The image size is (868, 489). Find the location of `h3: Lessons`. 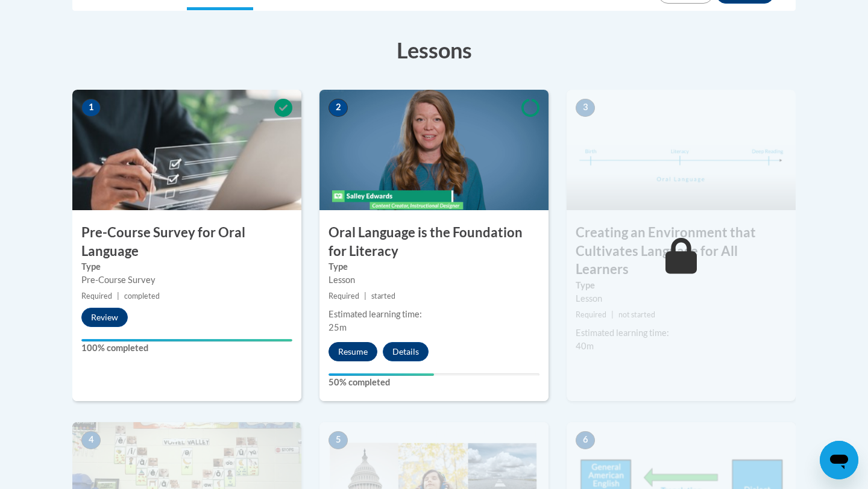

h3: Lessons is located at coordinates (434, 50).